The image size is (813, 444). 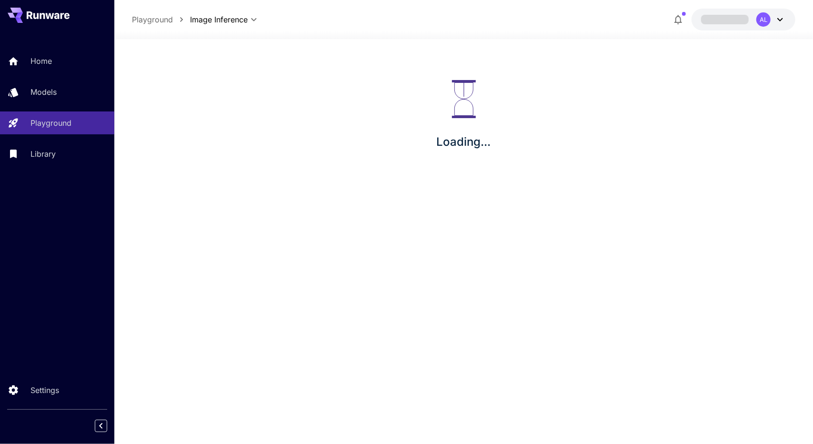 What do you see at coordinates (744, 20) in the screenshot?
I see `button: AL` at bounding box center [744, 20].